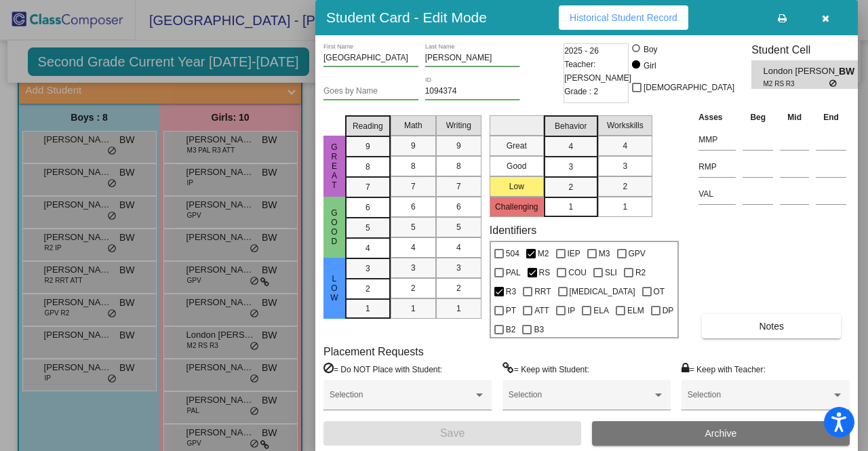 This screenshot has height=451, width=868. I want to click on label: Placement Requests, so click(374, 351).